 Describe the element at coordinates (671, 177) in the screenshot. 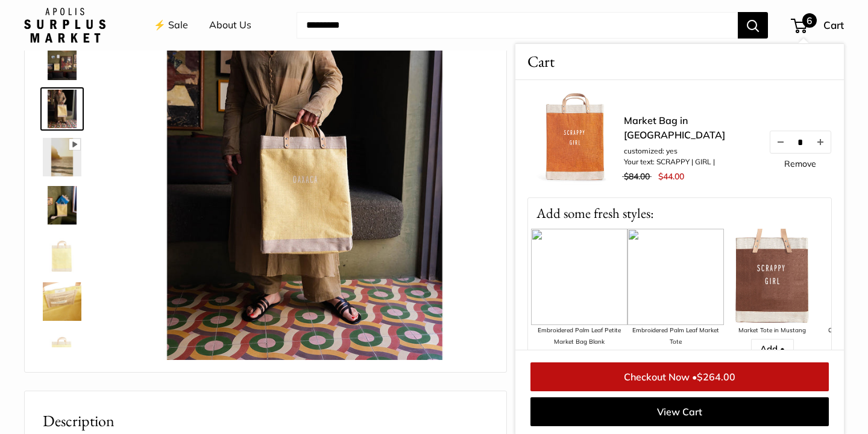

I see `span: $44.00` at that location.